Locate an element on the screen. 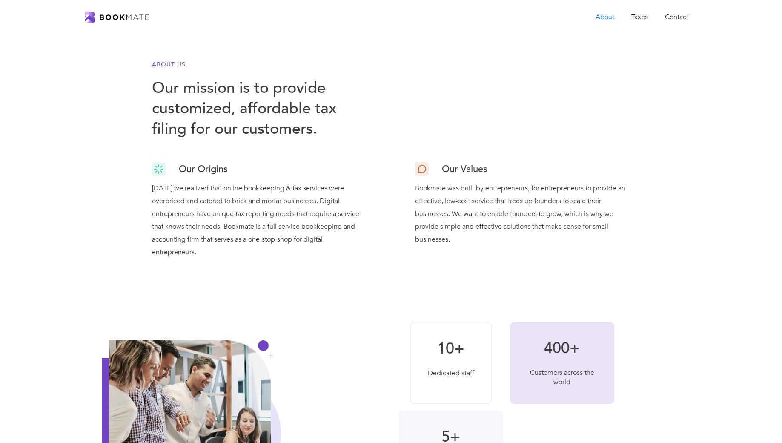 The width and height of the screenshot is (782, 443). a: Contact is located at coordinates (676, 17).